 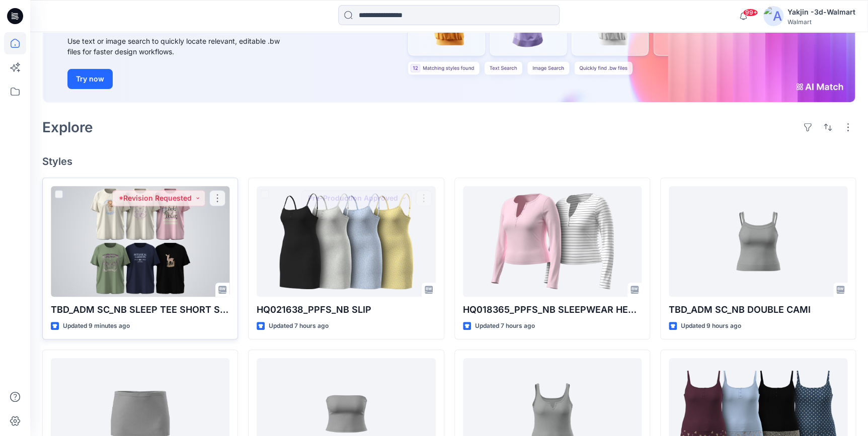 What do you see at coordinates (140, 242) in the screenshot?
I see `a: TBD_ADM SC_NB SLEEP TEE SHORT SET` at bounding box center [140, 242].